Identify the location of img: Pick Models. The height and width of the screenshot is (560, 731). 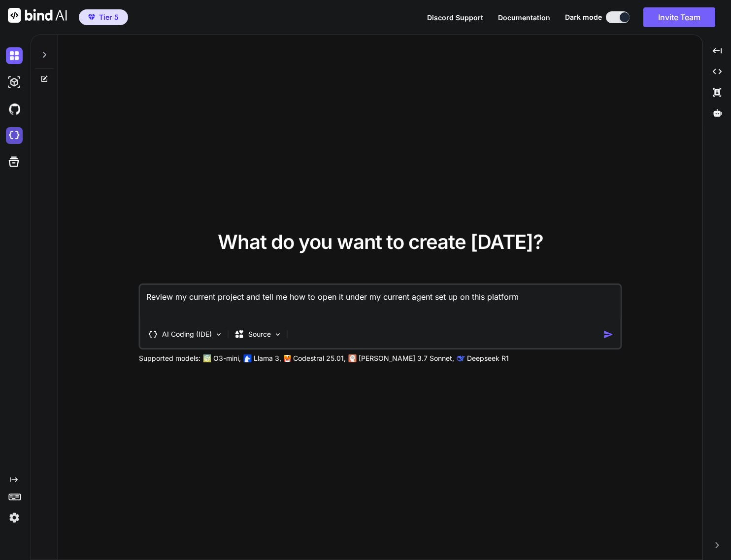
(278, 334).